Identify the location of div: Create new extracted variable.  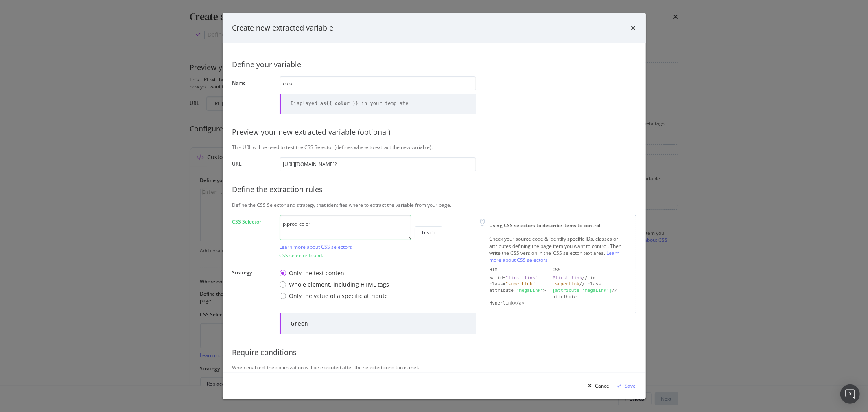
(283, 28).